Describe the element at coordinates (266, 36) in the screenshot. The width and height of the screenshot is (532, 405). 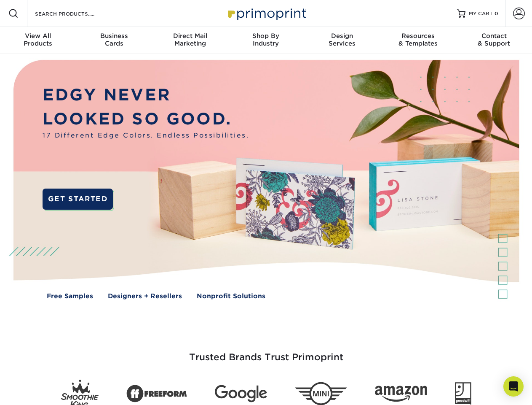
I see `span: Shop By` at that location.